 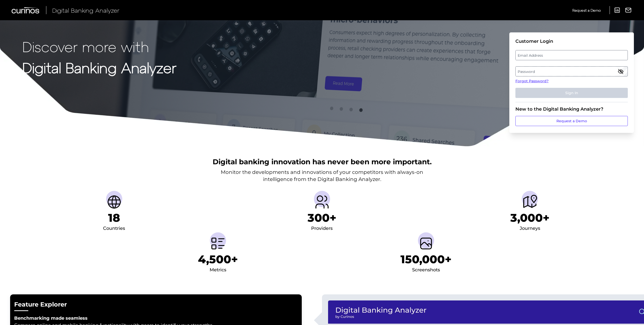 I want to click on span: Request a Demo, so click(x=586, y=10).